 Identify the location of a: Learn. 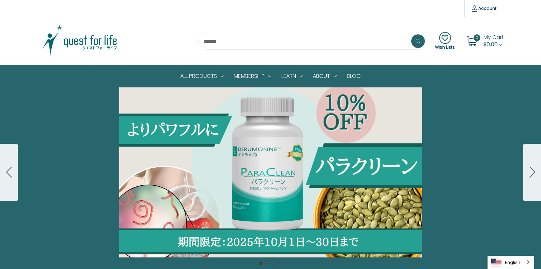
(292, 76).